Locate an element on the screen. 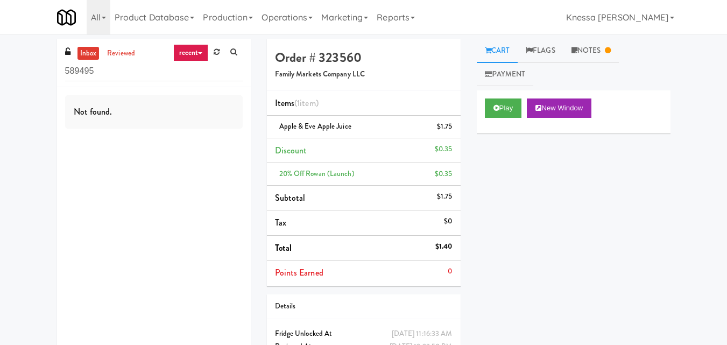 The image size is (727, 345). span: Subtotal is located at coordinates (290, 198).